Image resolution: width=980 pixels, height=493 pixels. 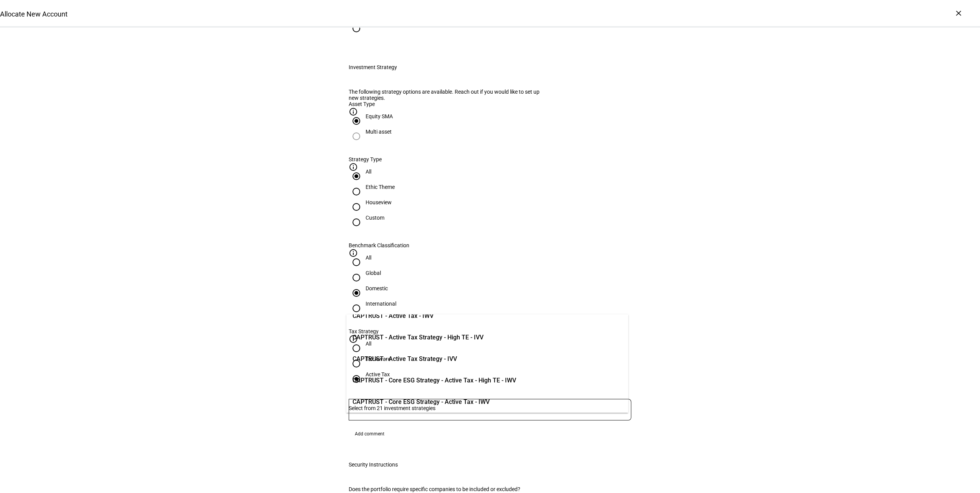 I want to click on div: Custom, so click(x=375, y=218).